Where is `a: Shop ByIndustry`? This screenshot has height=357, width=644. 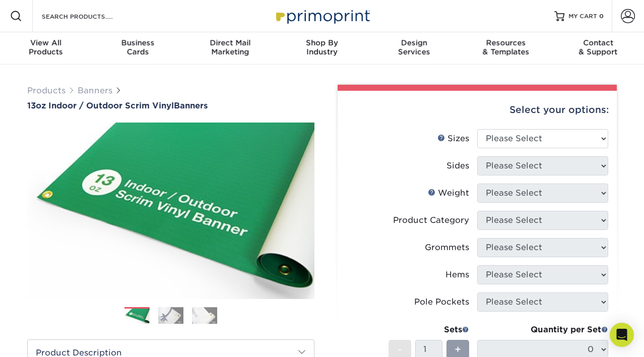 a: Shop ByIndustry is located at coordinates (322, 49).